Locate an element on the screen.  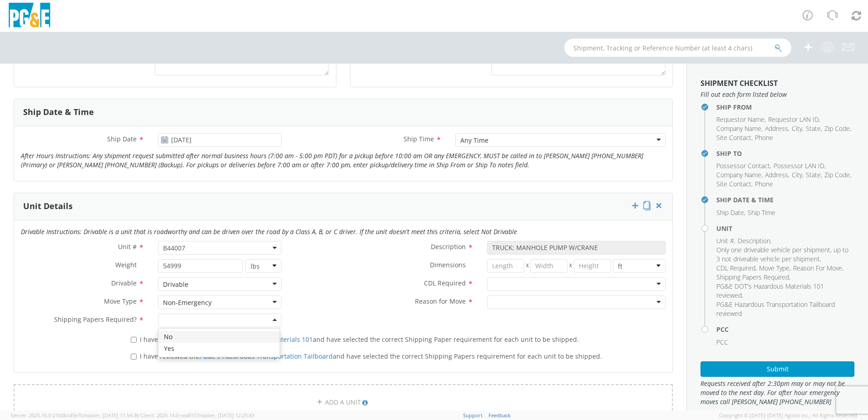
h3: Ship Date & Time is located at coordinates (58, 112).